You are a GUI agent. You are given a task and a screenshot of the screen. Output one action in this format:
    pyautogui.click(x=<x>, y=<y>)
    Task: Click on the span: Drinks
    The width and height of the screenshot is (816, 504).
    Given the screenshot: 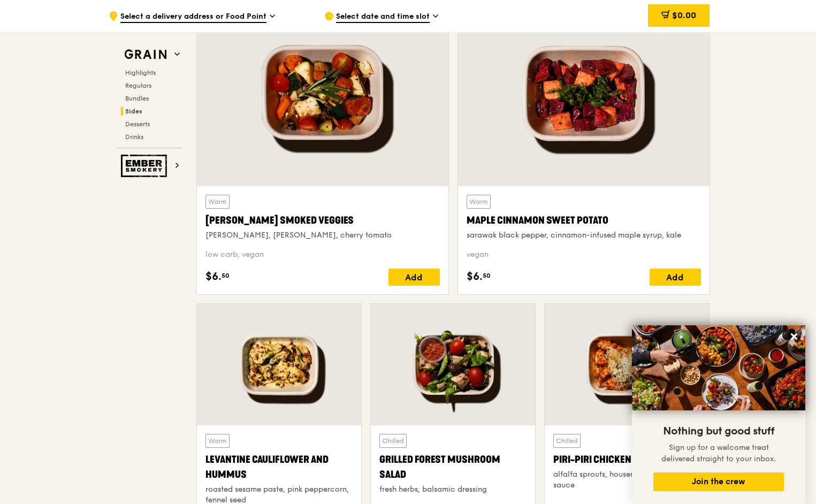 What is the action you would take?
    pyautogui.click(x=134, y=137)
    